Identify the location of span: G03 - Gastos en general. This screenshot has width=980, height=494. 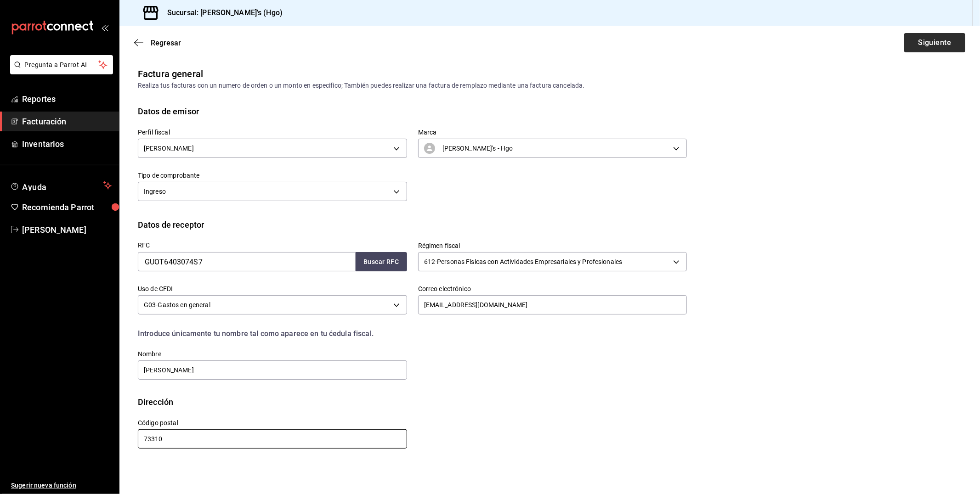
(177, 305).